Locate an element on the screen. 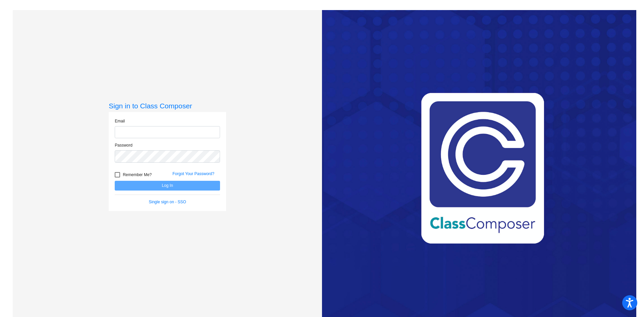 Image resolution: width=644 pixels, height=317 pixels. span: Remember Me? is located at coordinates (137, 175).